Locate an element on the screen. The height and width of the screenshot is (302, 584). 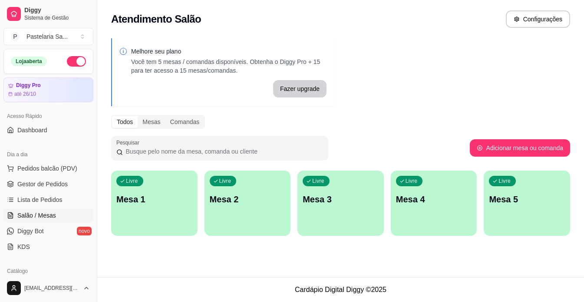
button: LivreMesa 3 is located at coordinates (341, 203).